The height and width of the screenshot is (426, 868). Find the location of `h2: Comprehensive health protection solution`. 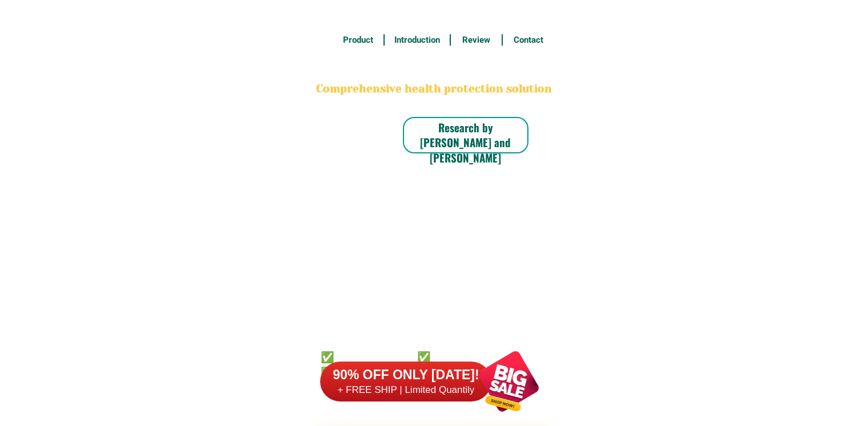

h2: Comprehensive health protection solution is located at coordinates (434, 89).